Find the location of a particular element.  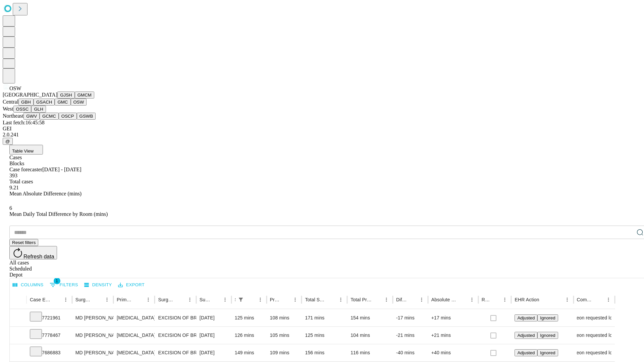

span: OSW is located at coordinates (15, 88).